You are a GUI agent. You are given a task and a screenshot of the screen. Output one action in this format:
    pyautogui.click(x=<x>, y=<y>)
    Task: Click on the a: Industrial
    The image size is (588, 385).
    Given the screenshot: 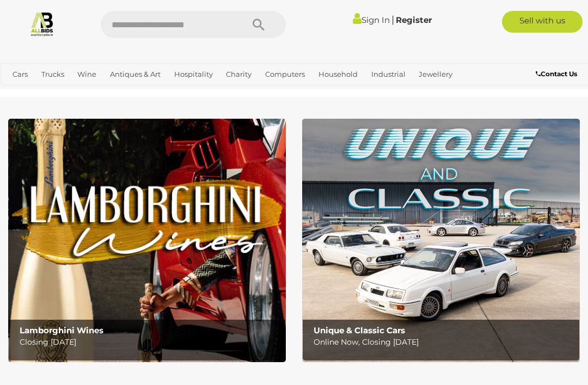 What is the action you would take?
    pyautogui.click(x=388, y=74)
    